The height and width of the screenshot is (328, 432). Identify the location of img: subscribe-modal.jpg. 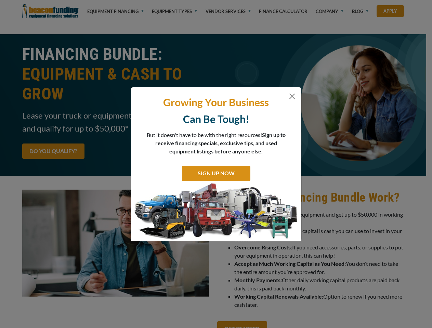
(216, 212).